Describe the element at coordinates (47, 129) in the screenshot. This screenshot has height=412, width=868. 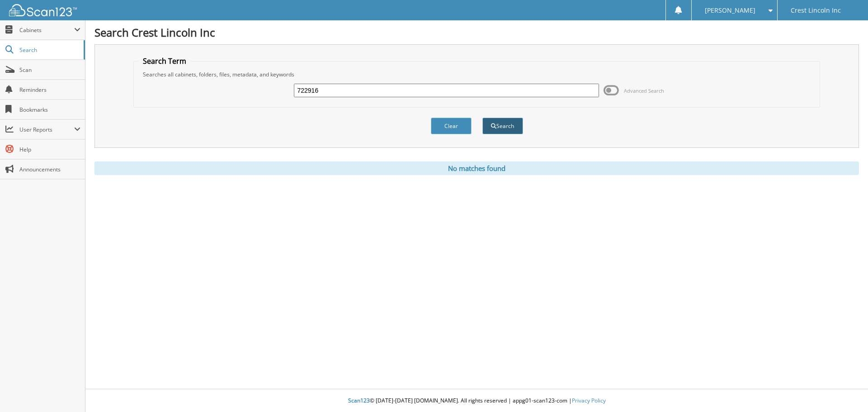
I see `span: User Reports` at that location.